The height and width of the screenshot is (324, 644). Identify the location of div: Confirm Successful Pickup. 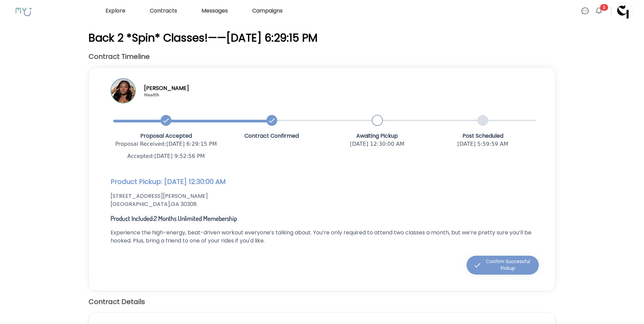
(503, 265).